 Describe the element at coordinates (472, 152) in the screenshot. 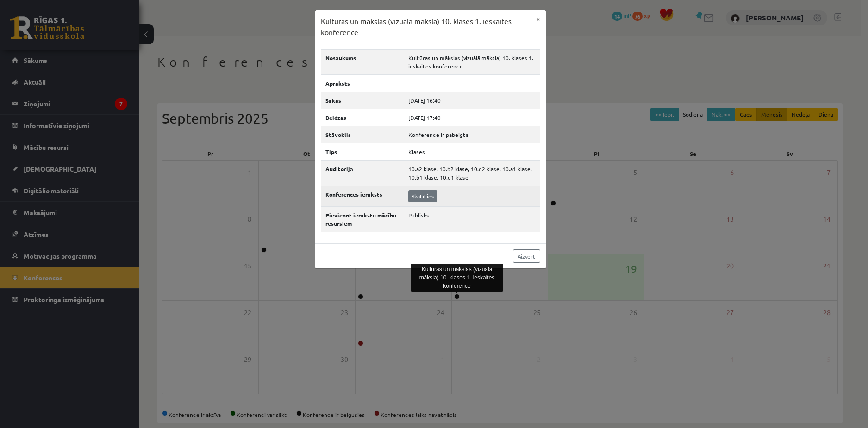

I see `td: Klases` at that location.